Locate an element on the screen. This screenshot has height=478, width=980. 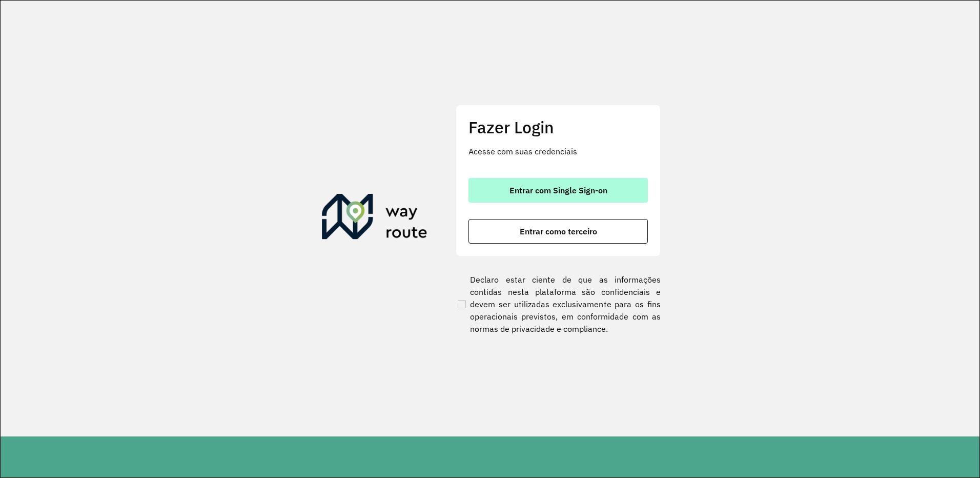
label: Declaro estar ciente de que as informações contidas nesta plataforma são confidenciais e devem se... is located at coordinates (558, 304).